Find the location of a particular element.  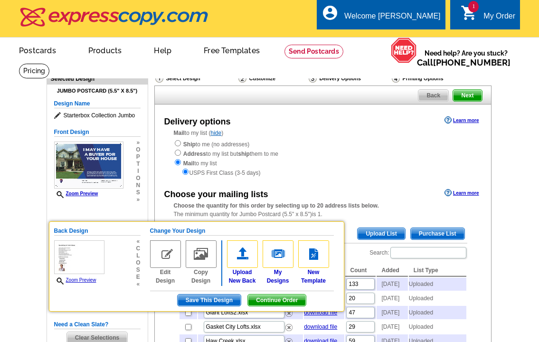

span: Purchase List is located at coordinates (438, 234).